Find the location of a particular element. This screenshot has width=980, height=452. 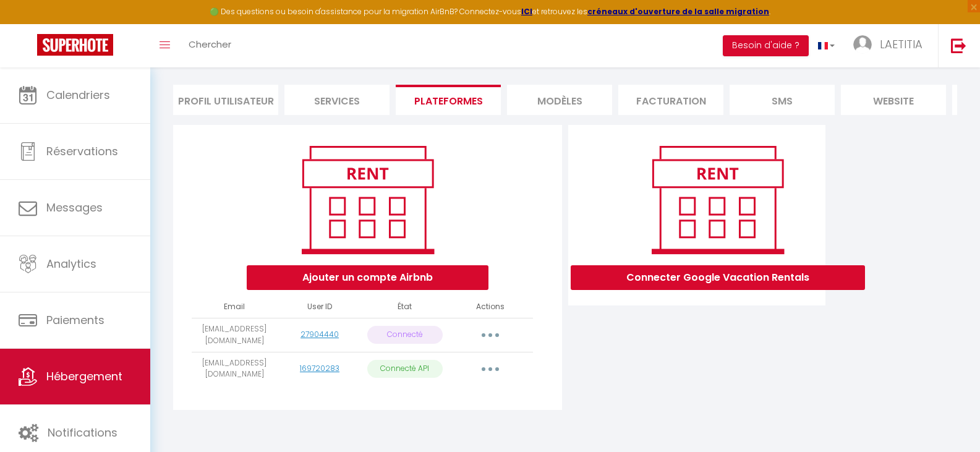

a: ... LAETITIA is located at coordinates (891, 46).